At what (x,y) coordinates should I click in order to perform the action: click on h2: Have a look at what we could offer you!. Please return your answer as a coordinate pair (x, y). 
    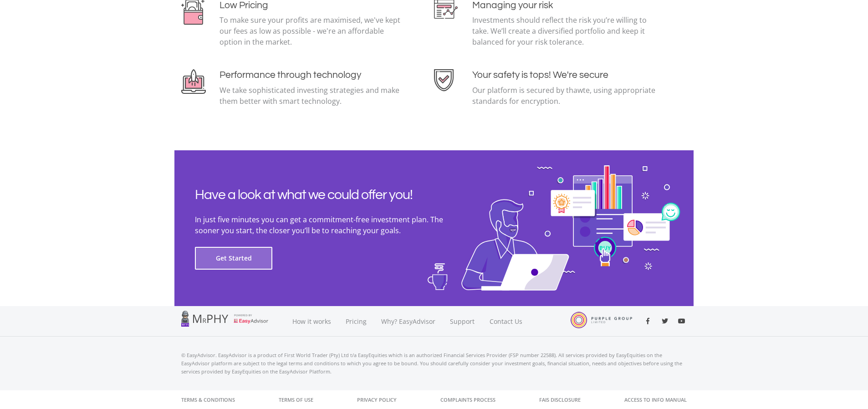
    Looking at the image, I should click on (331, 195).